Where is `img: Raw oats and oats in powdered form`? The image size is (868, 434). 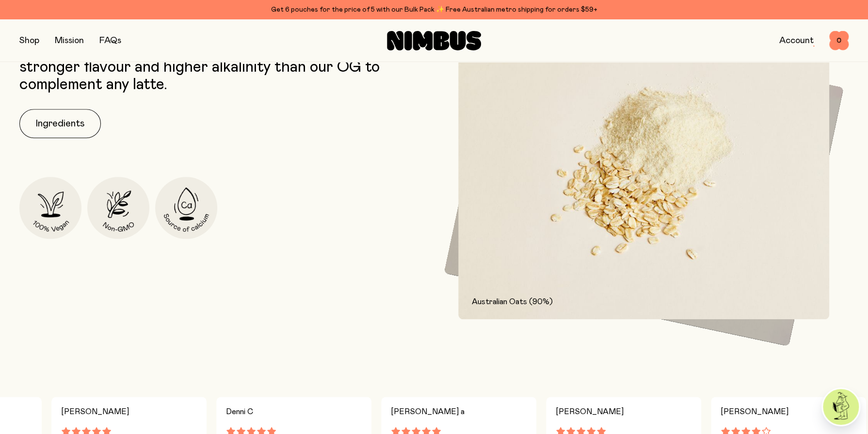
img: Raw oats and oats in powdered form is located at coordinates (643, 180).